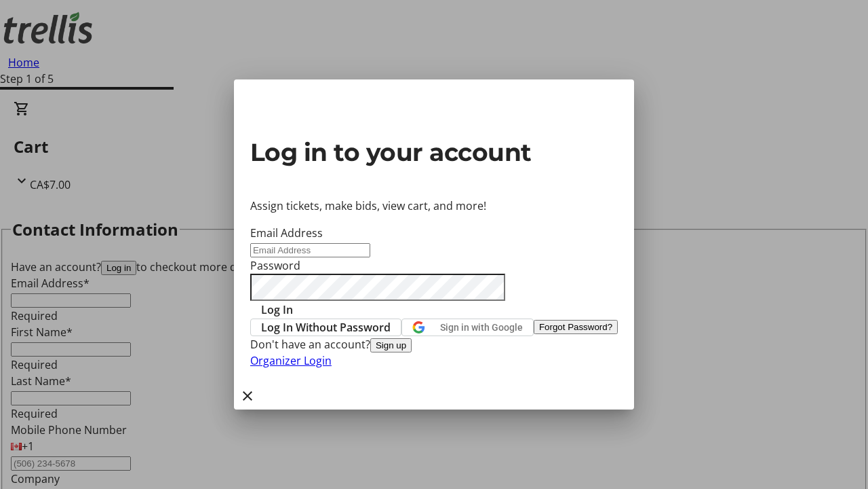 The image size is (868, 489). What do you see at coordinates (482, 328) in the screenshot?
I see `span: Sign in with Google` at bounding box center [482, 328].